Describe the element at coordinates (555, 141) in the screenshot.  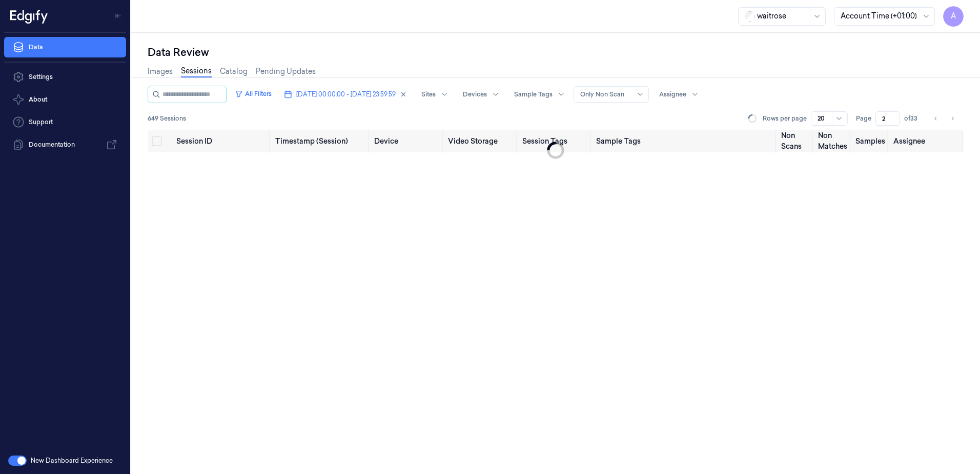
I see `th: Session Tags` at that location.